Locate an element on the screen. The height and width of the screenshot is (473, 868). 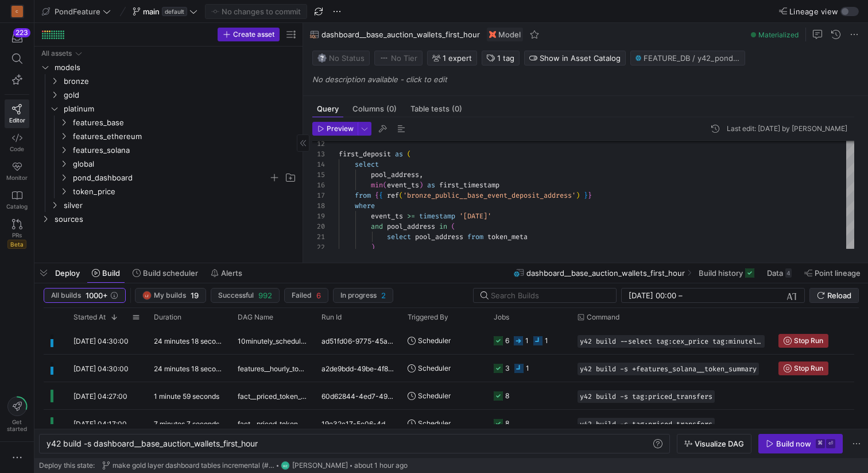
span: Code is located at coordinates (17, 149).